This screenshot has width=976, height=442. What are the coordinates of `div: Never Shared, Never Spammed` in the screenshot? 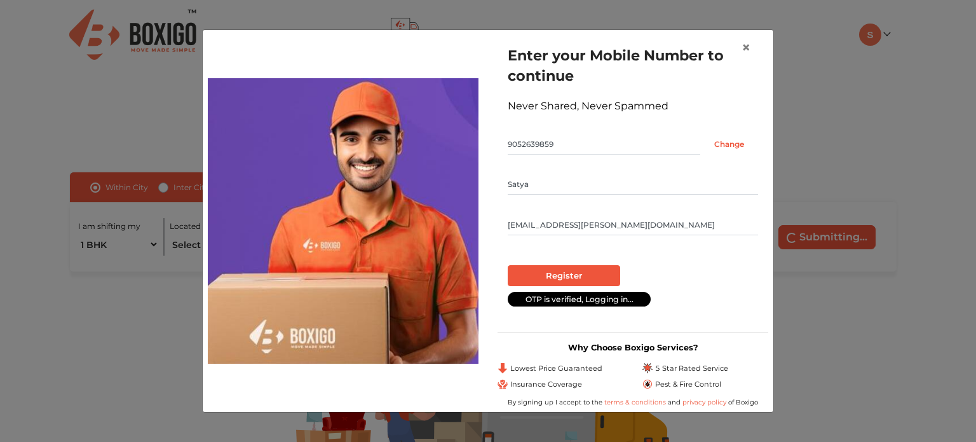 It's located at (633, 106).